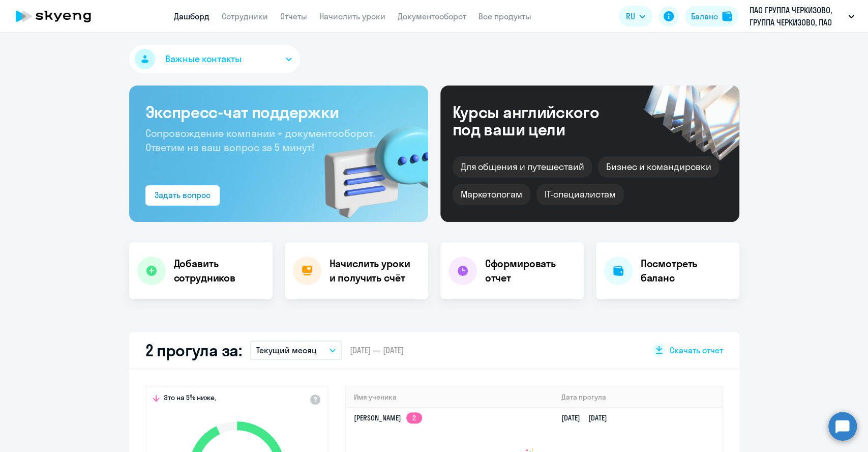  I want to click on h4: Сформировать отчет, so click(530, 270).